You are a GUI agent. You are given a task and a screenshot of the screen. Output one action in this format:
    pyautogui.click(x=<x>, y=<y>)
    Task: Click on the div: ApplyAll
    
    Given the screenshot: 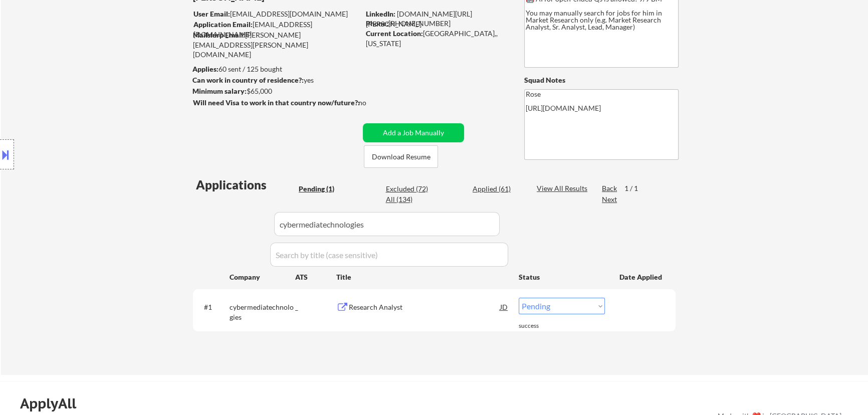 What is the action you would take?
    pyautogui.click(x=53, y=403)
    